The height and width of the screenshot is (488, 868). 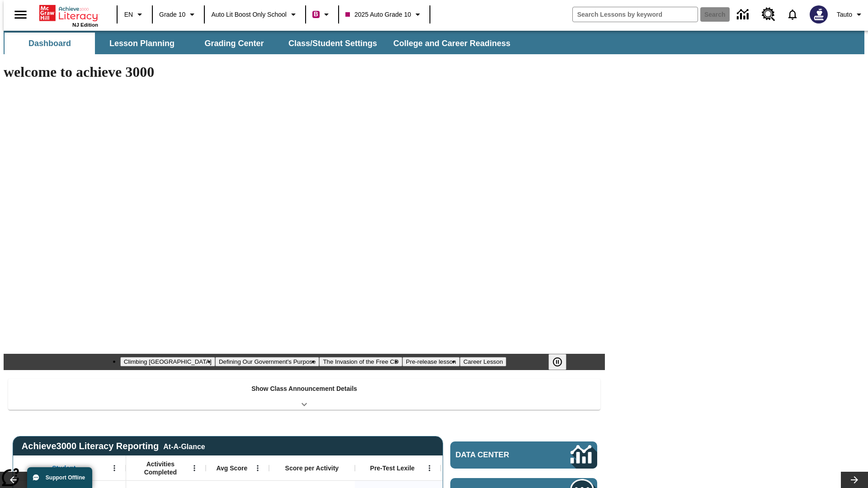 I want to click on span: Auto Lit Boost only School, so click(x=249, y=14).